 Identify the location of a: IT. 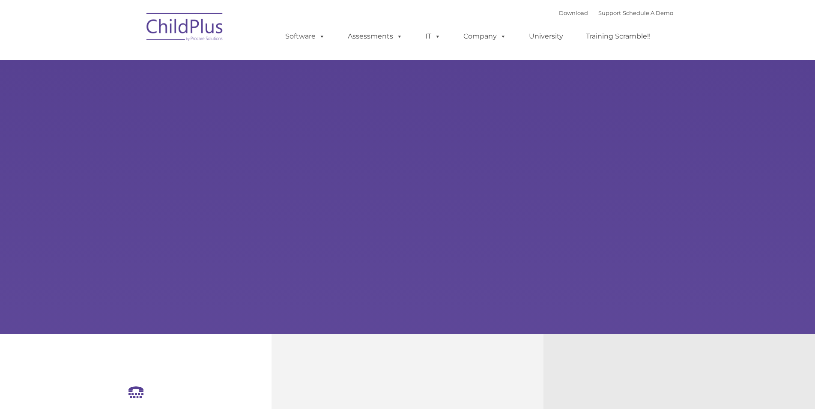
(433, 36).